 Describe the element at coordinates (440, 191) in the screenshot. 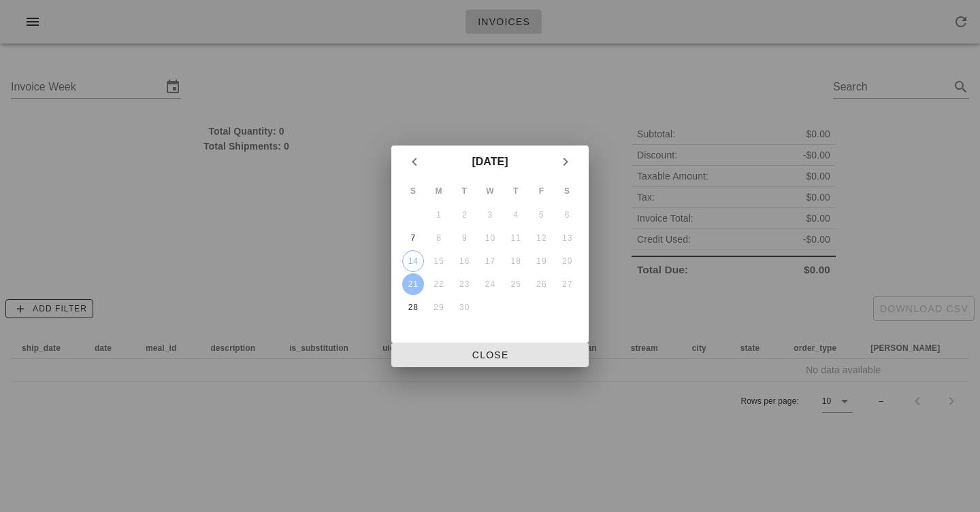

I see `th: M` at that location.